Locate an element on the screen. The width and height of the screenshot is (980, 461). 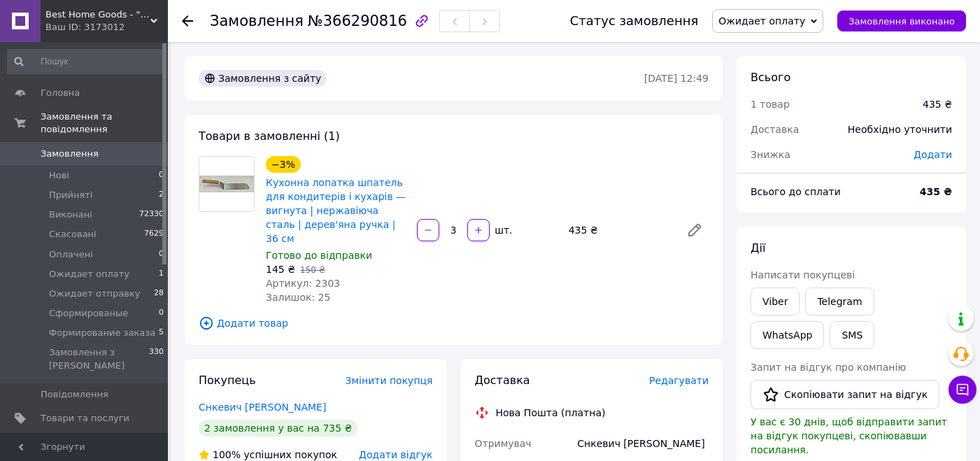
button: Чат з покупцем is located at coordinates (962, 390).